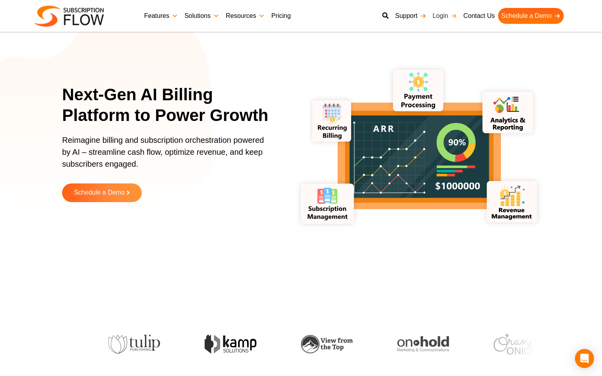 The height and width of the screenshot is (376, 602). What do you see at coordinates (445, 16) in the screenshot?
I see `a: Login` at bounding box center [445, 16].